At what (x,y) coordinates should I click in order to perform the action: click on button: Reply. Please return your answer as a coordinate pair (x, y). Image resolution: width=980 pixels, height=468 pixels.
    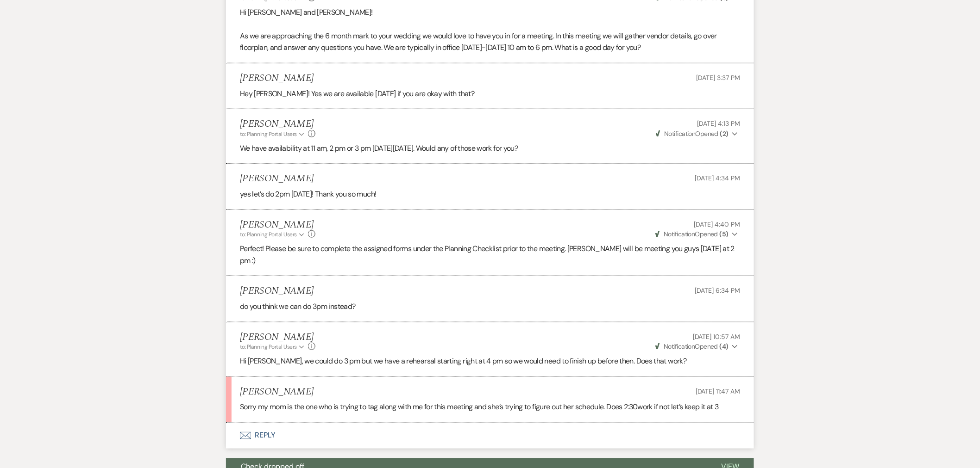
    Looking at the image, I should click on (490, 436).